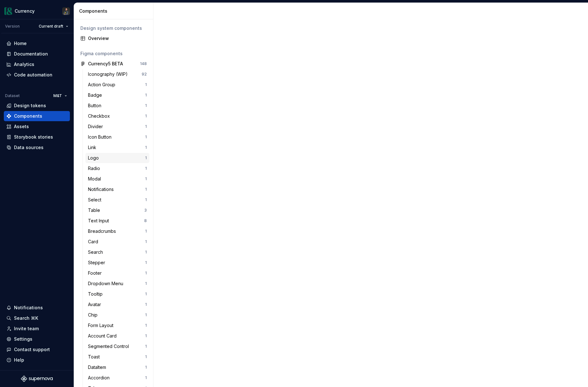 This screenshot has height=387, width=588. I want to click on div: Icon Button, so click(101, 137).